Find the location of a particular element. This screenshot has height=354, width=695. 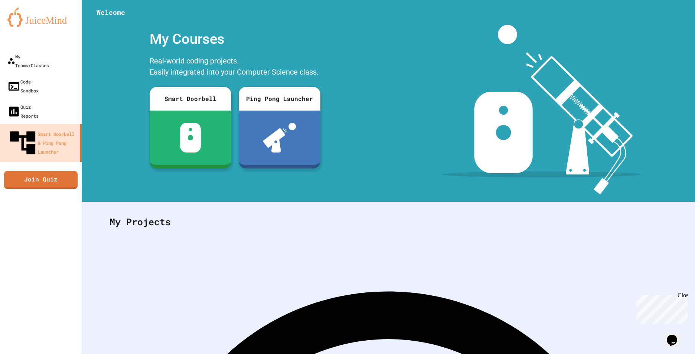

div: My Teams/Classes is located at coordinates (28, 61).